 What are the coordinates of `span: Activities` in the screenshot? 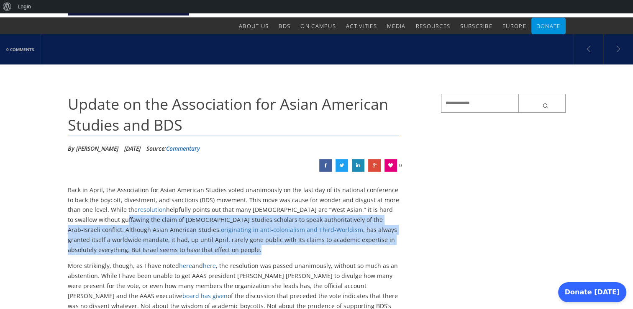 It's located at (362, 26).